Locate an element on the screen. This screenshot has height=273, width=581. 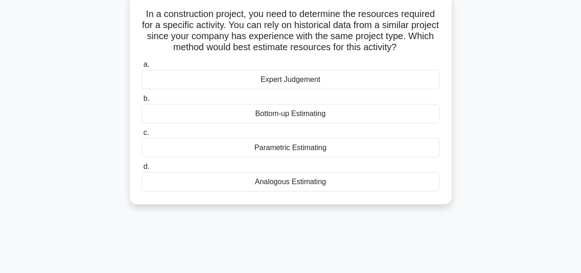
span: a. is located at coordinates (146, 64).